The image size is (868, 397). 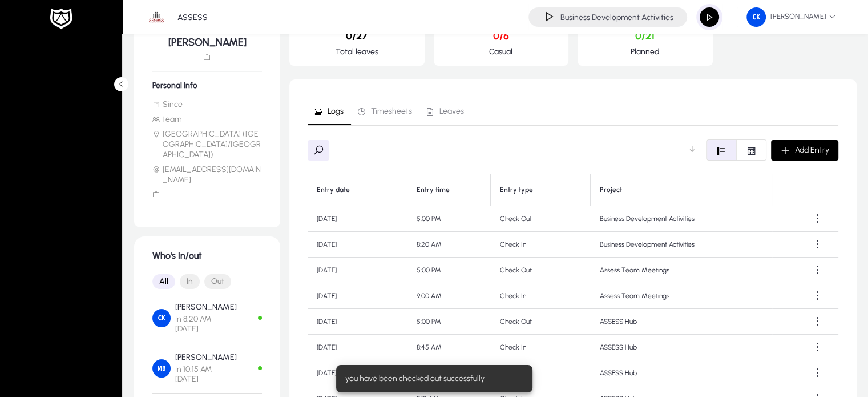 I want to click on span: Add Entry, so click(x=812, y=150).